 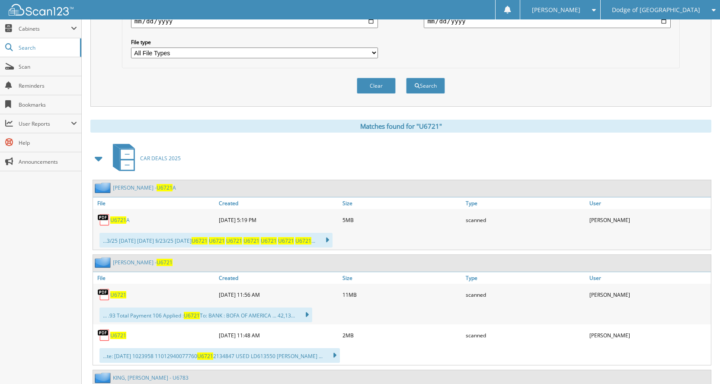 What do you see at coordinates (48, 67) in the screenshot?
I see `span: Scan` at bounding box center [48, 67].